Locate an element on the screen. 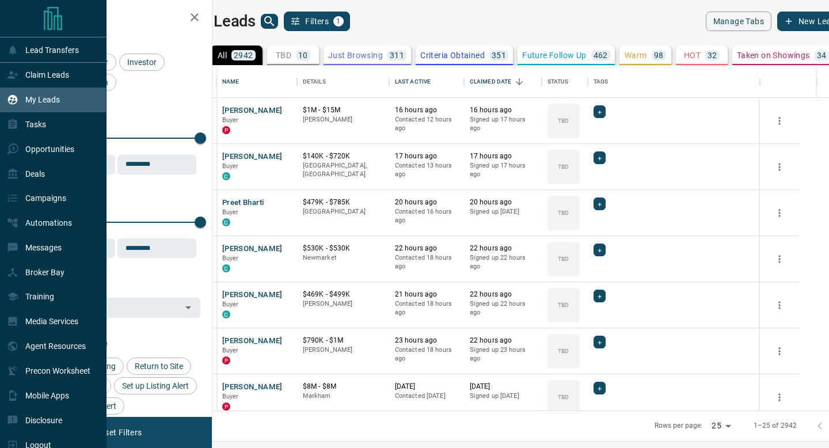 The image size is (829, 448). p: 2942 is located at coordinates (243, 55).